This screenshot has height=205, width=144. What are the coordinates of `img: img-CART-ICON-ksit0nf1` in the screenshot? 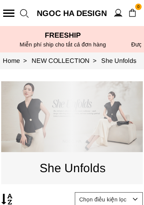 It's located at (133, 13).